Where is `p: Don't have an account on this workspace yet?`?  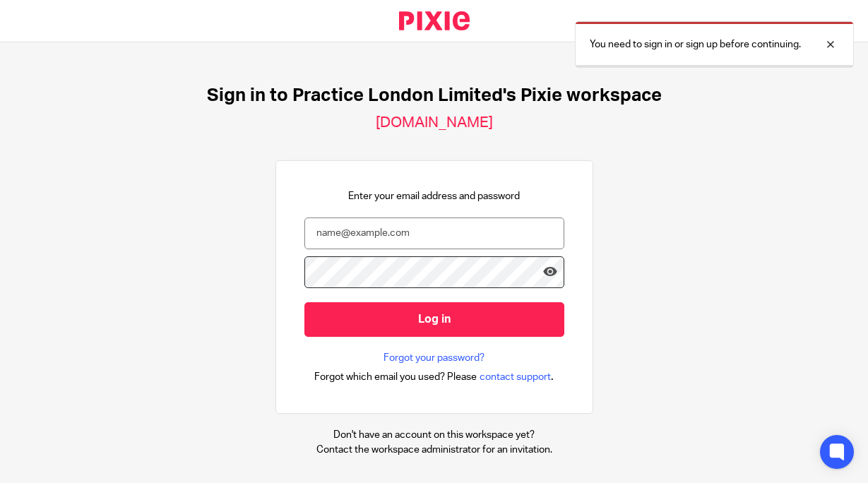 p: Don't have an account on this workspace yet? is located at coordinates (434, 435).